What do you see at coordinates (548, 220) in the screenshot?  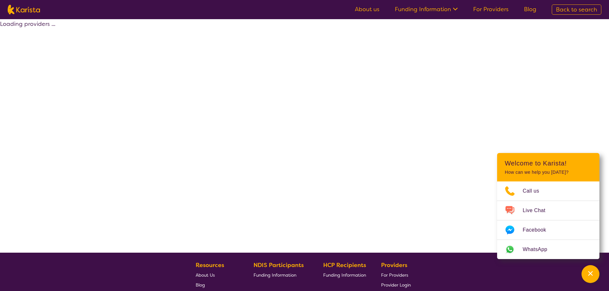 I see `ul: Choose channel` at bounding box center [548, 220].